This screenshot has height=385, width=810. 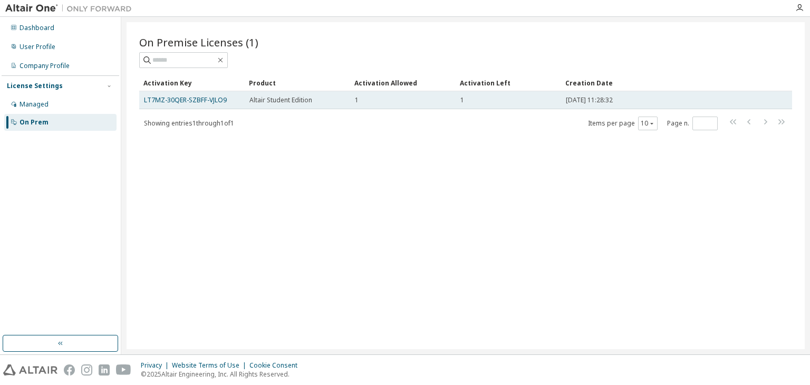 I want to click on span: Items per page, so click(x=623, y=123).